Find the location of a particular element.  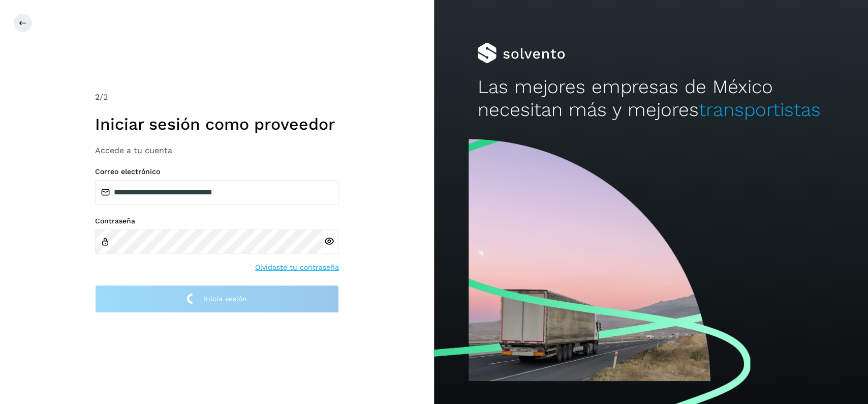

span: 2 is located at coordinates (97, 97).